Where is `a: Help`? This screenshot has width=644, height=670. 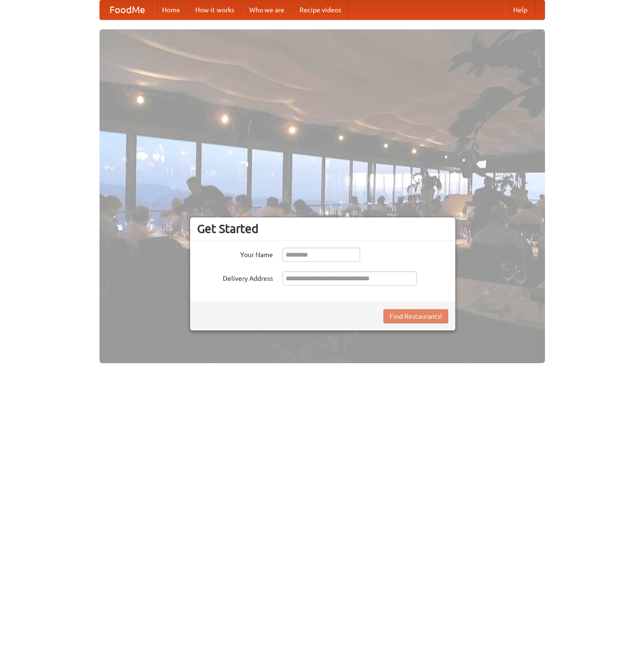
a: Help is located at coordinates (520, 10).